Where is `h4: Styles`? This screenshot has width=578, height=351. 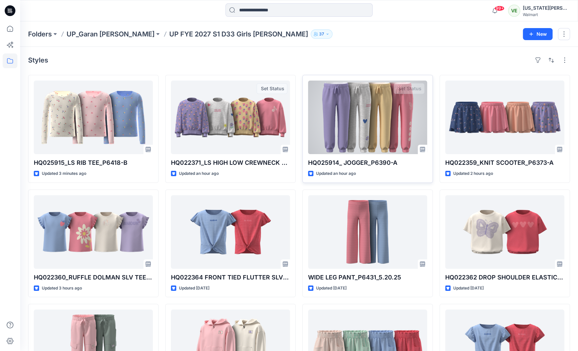
h4: Styles is located at coordinates (38, 60).